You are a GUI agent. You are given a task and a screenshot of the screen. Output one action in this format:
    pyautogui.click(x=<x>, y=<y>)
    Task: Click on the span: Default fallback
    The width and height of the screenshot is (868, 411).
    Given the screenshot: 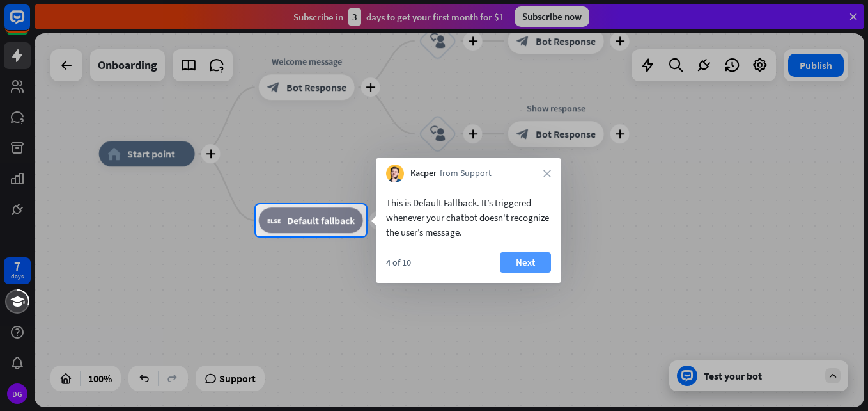 What is the action you would take?
    pyautogui.click(x=321, y=220)
    